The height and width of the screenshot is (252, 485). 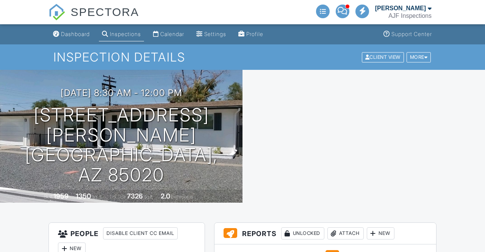 What do you see at coordinates (408, 34) in the screenshot?
I see `a: Support Center` at bounding box center [408, 34].